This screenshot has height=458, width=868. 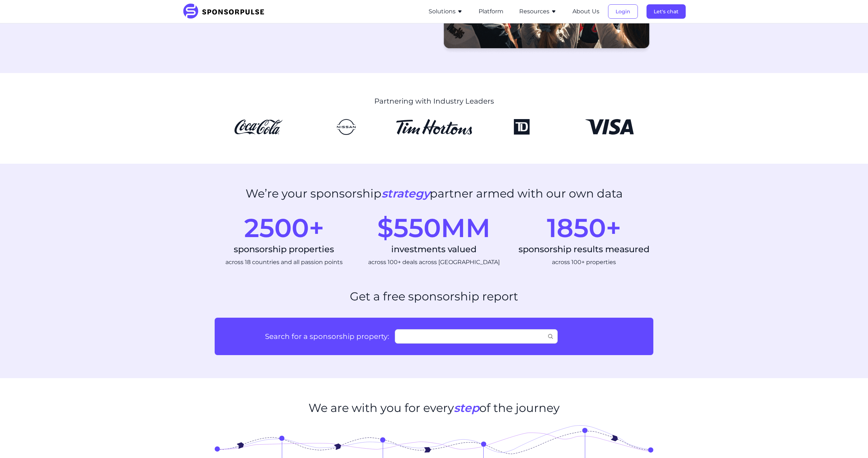 I want to click on img: Tim Hortons, so click(x=434, y=127).